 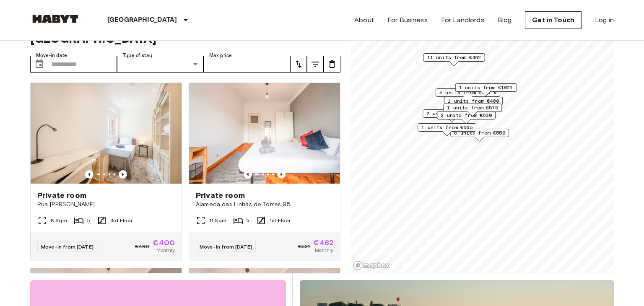 I want to click on span: €462, so click(x=323, y=243).